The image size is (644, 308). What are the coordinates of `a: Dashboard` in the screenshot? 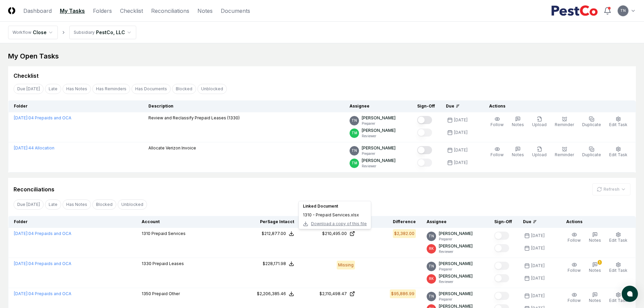 It's located at (37, 11).